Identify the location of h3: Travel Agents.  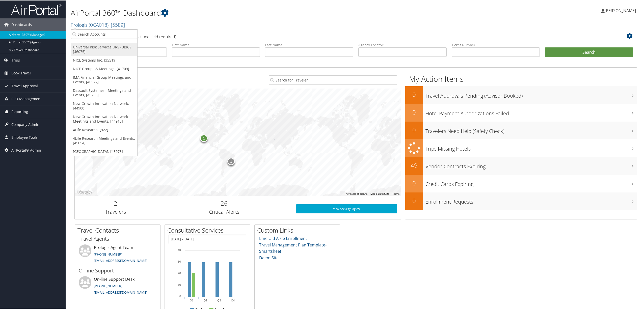
(117, 238).